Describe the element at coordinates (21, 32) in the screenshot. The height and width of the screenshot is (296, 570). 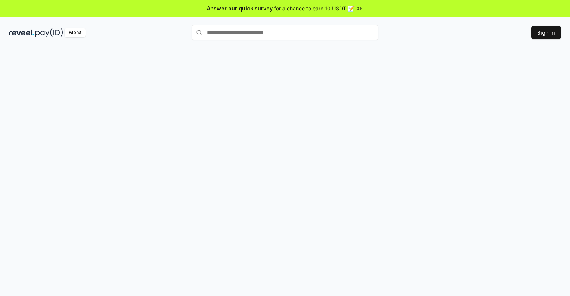
I see `img: reveel_dark` at that location.